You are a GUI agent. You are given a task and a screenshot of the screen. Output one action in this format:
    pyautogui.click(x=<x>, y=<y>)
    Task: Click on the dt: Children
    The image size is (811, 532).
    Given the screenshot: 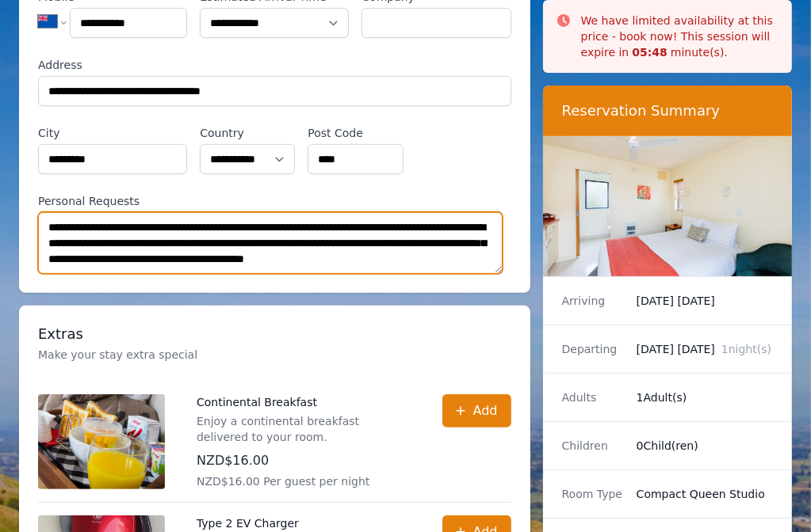 What is the action you would take?
    pyautogui.click(x=593, y=446)
    